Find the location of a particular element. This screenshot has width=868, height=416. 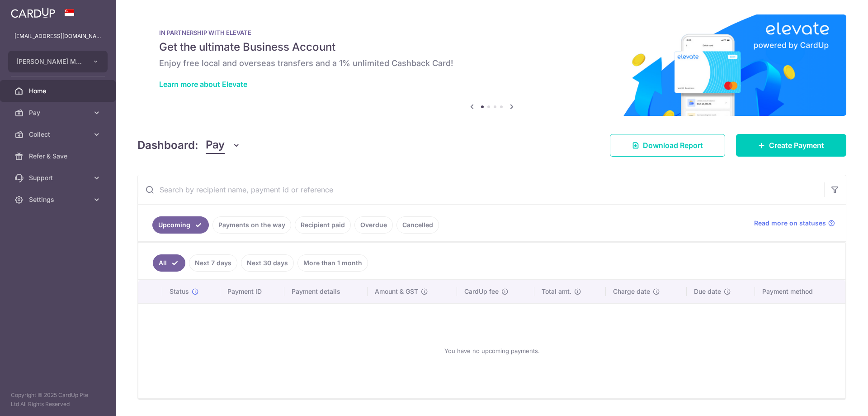

th: Payment method is located at coordinates (800, 291).